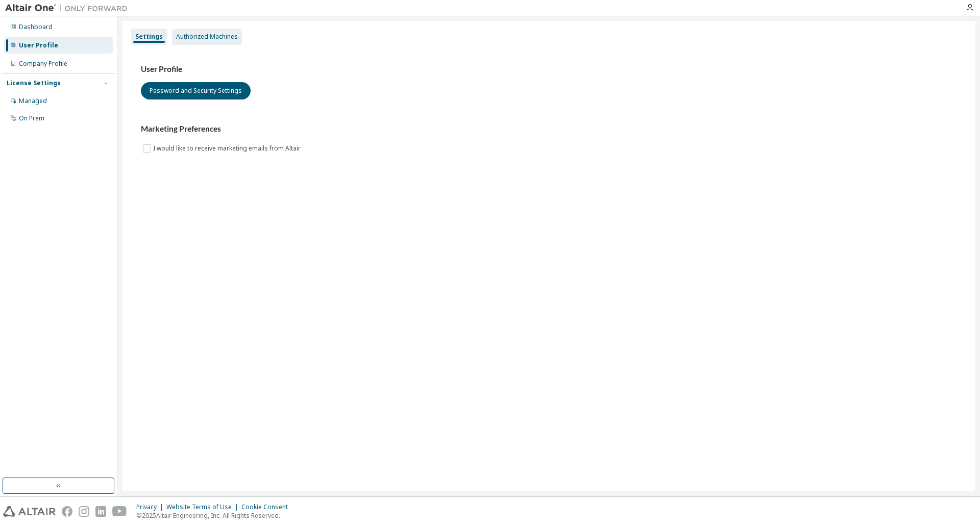  I want to click on img: facebook.svg, so click(67, 512).